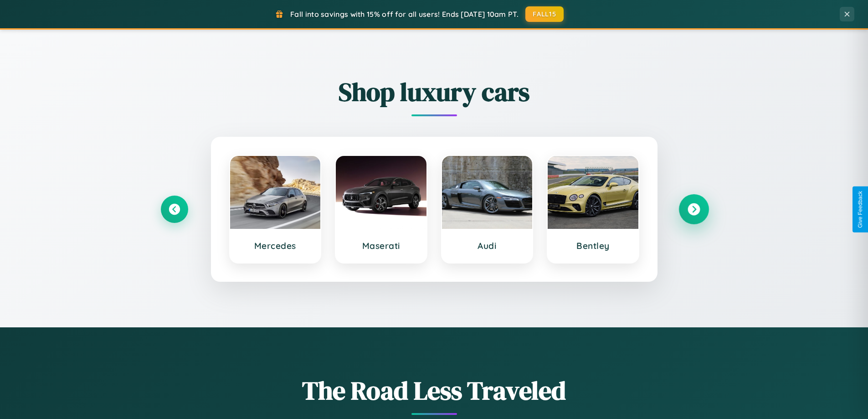  Describe the element at coordinates (434, 92) in the screenshot. I see `h2: Shop luxury cars` at that location.